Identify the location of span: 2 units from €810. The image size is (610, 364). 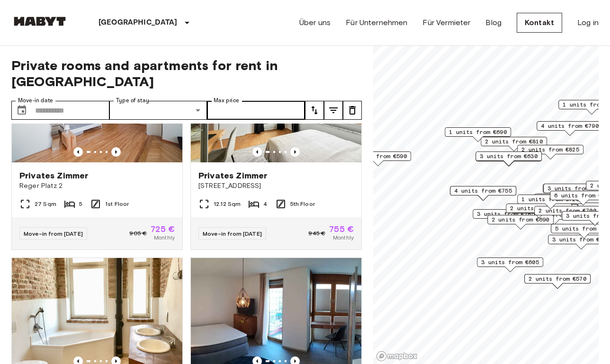
(513, 142).